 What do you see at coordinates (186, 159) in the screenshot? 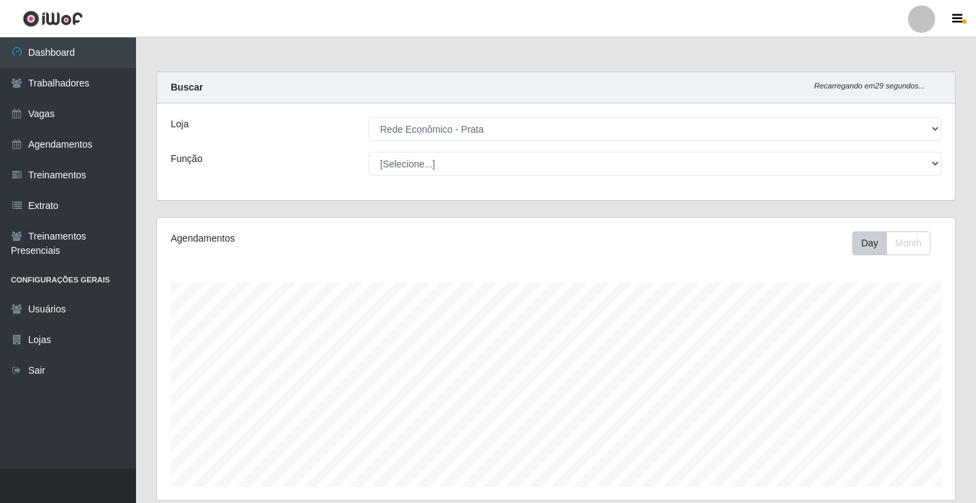
I see `label: Função` at bounding box center [186, 159].